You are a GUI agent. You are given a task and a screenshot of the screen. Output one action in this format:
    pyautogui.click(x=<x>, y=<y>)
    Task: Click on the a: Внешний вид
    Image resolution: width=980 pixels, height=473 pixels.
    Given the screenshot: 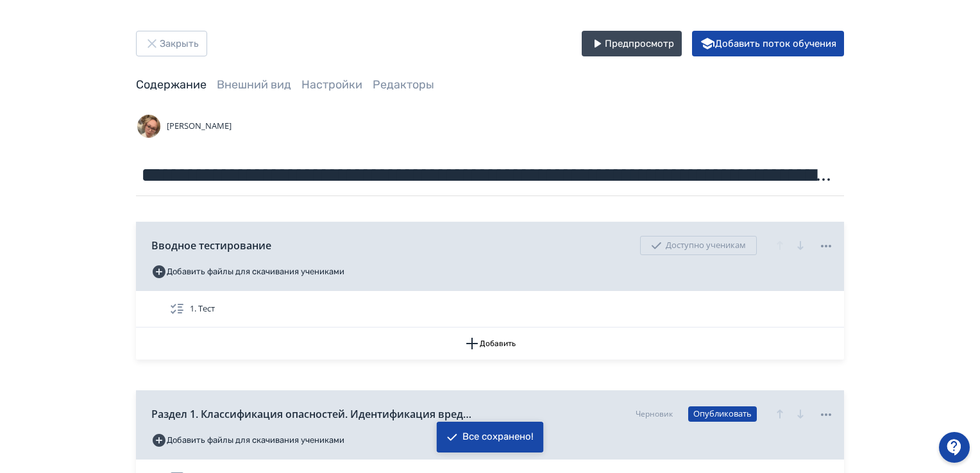 What is the action you would take?
    pyautogui.click(x=254, y=85)
    